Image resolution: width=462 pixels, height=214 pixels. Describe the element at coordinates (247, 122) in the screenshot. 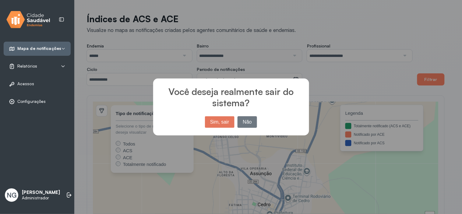

I see `button: Não` at that location.